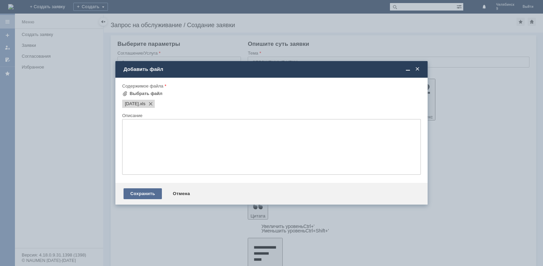 The height and width of the screenshot is (266, 543). What do you see at coordinates (272, 69) in the screenshot?
I see `div: Добавить файл` at bounding box center [272, 69].